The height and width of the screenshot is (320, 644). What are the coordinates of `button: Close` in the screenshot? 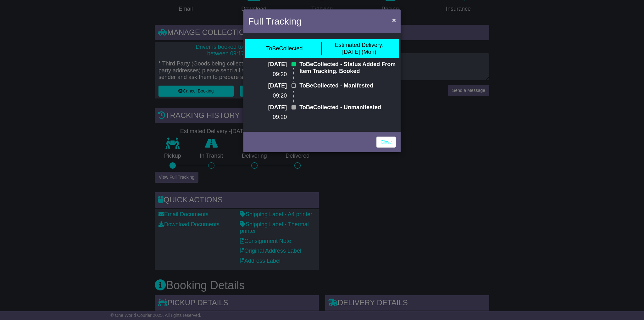 It's located at (394, 20).